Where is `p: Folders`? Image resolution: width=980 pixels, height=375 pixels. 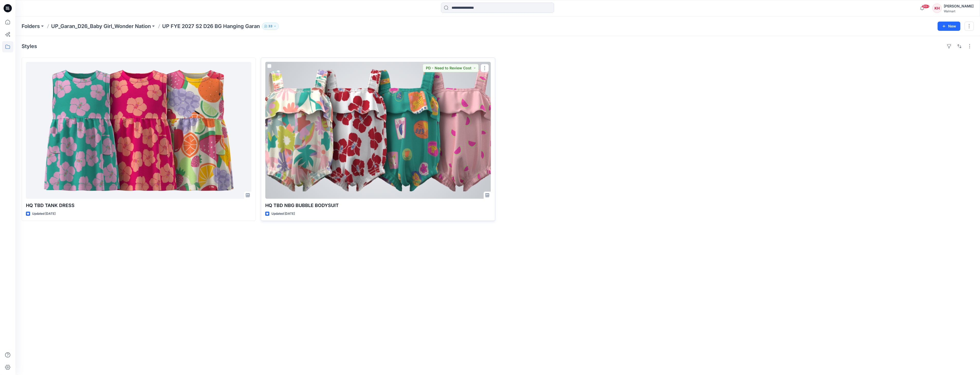 p: Folders is located at coordinates (30, 26).